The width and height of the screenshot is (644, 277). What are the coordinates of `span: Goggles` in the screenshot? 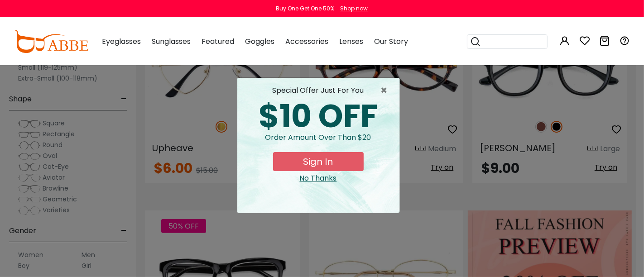 It's located at (260, 41).